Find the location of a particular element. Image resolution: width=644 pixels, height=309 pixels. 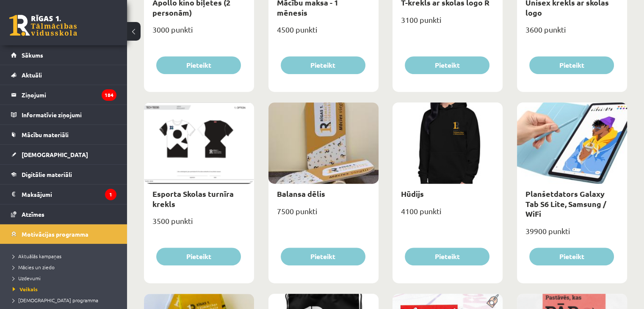

a: Motivācijas programma is located at coordinates (64, 234).